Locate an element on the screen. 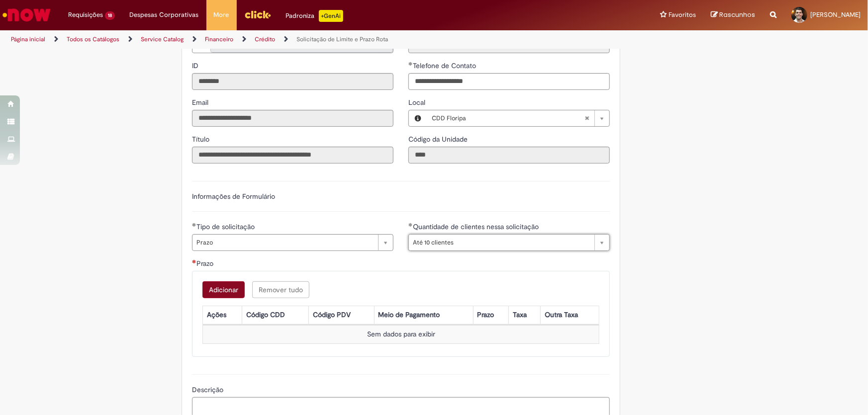  label: Somente leitura - Email is located at coordinates (201, 102).